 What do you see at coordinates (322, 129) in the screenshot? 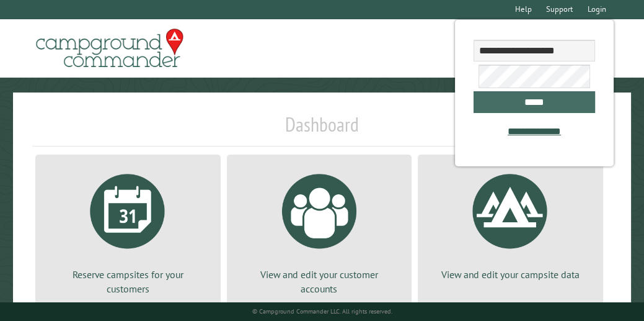
I see `h1: Dashboard` at bounding box center [322, 129].